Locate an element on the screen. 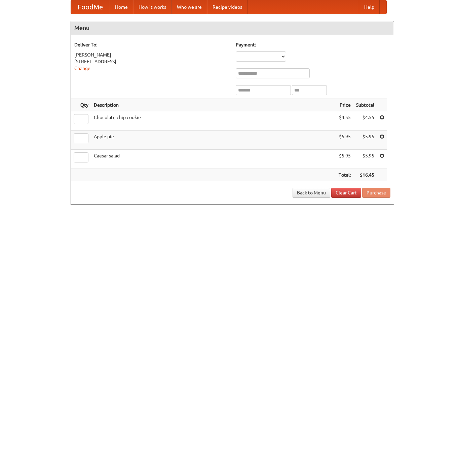 Image resolution: width=457 pixels, height=476 pixels. a: Home is located at coordinates (122, 7).